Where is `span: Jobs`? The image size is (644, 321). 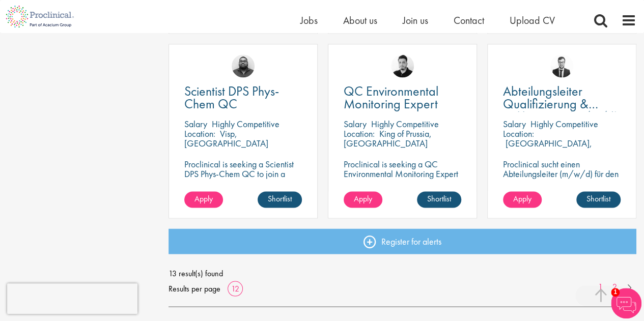 span: Jobs is located at coordinates (309, 21).